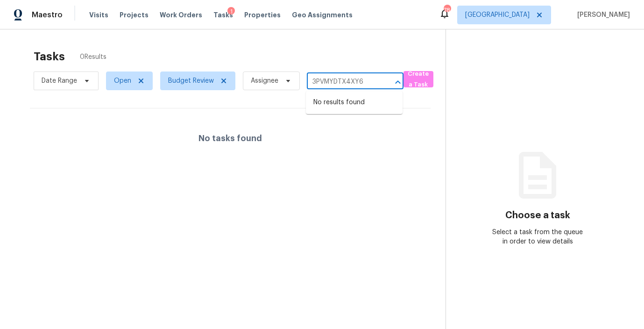 The width and height of the screenshot is (644, 329). What do you see at coordinates (263, 15) in the screenshot?
I see `span: Properties` at bounding box center [263, 15].